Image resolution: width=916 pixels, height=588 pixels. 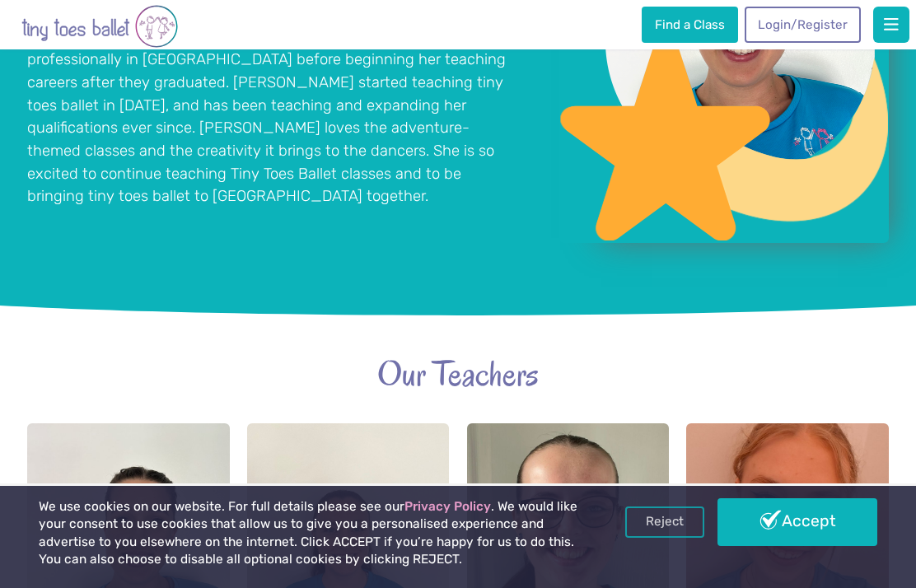 I want to click on p: We use cookies on our website. For full details please see our . We would like your consent to us..., so click(x=311, y=534).